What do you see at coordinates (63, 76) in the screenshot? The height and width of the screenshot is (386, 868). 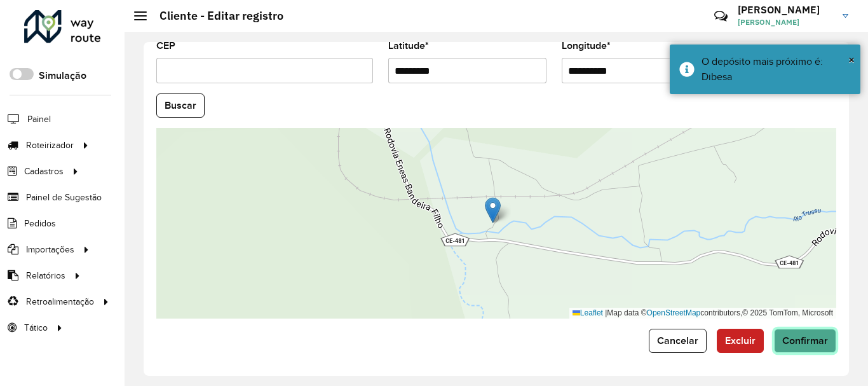 I see `label: Simulação` at bounding box center [63, 76].